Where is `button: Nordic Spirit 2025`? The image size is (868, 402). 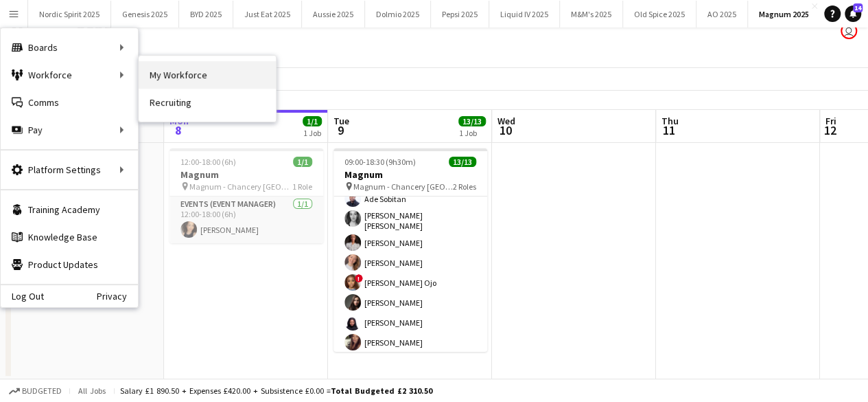 button: Nordic Spirit 2025 is located at coordinates (70, 14).